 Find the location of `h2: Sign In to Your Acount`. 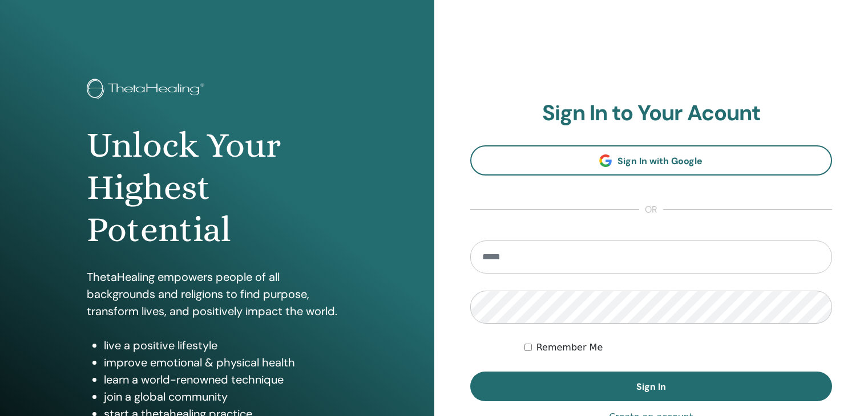

h2: Sign In to Your Acount is located at coordinates (652, 113).